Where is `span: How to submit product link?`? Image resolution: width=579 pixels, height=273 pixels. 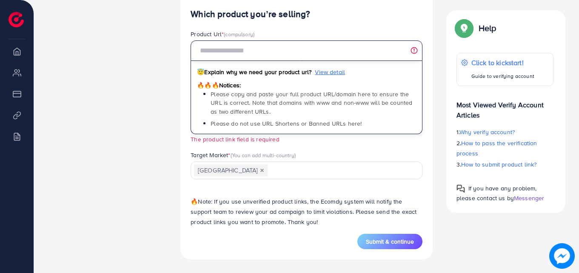 span: How to submit product link? is located at coordinates (499, 164).